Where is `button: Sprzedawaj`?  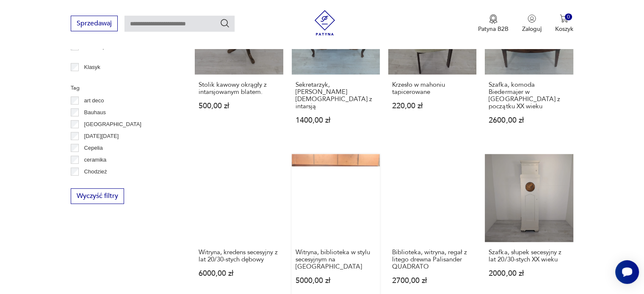 button: Sprzedawaj is located at coordinates (94, 23).